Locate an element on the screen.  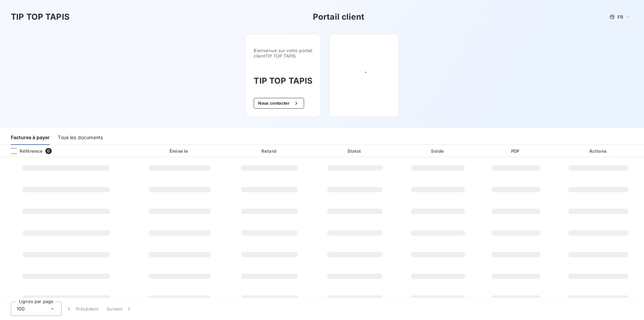
span: 100 is located at coordinates (21, 308).